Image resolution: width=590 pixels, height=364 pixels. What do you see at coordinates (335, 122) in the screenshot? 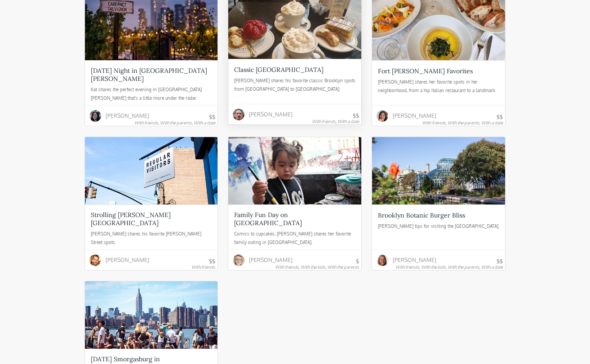
I see `div: With friends, With a date` at bounding box center [335, 122].